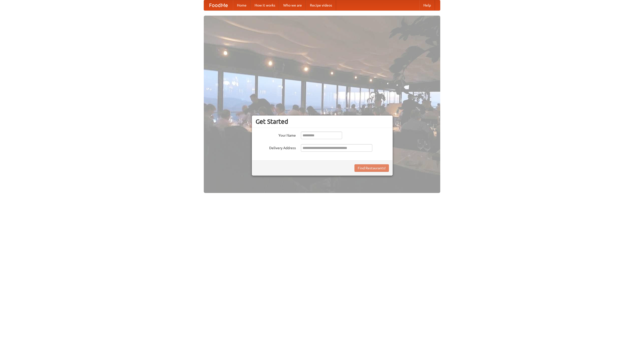  Describe the element at coordinates (321, 5) in the screenshot. I see `a: Recipe videos` at that location.